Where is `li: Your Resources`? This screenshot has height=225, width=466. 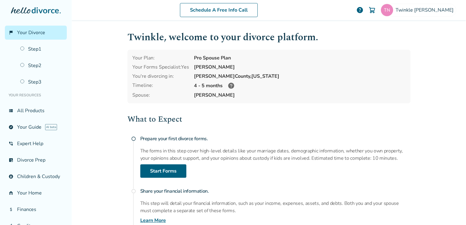 li: Your Resources is located at coordinates (36, 95).